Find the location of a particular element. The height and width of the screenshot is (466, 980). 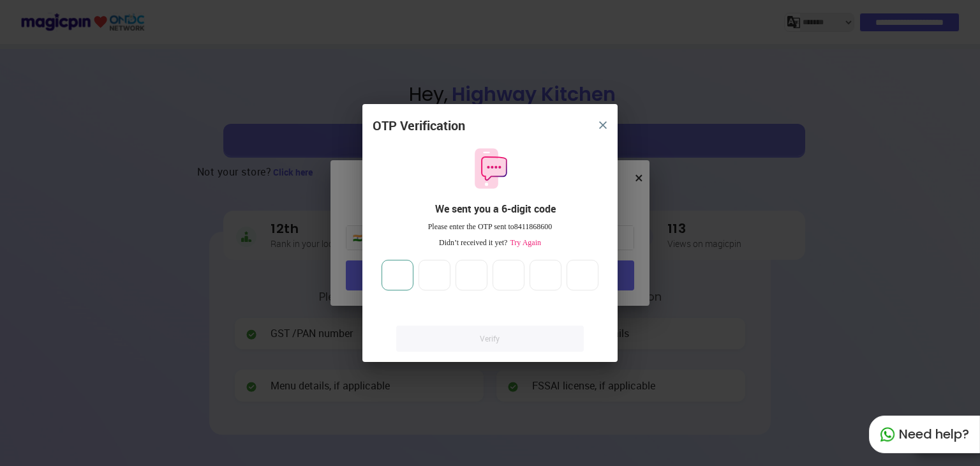

div: Need help? is located at coordinates (924, 434).